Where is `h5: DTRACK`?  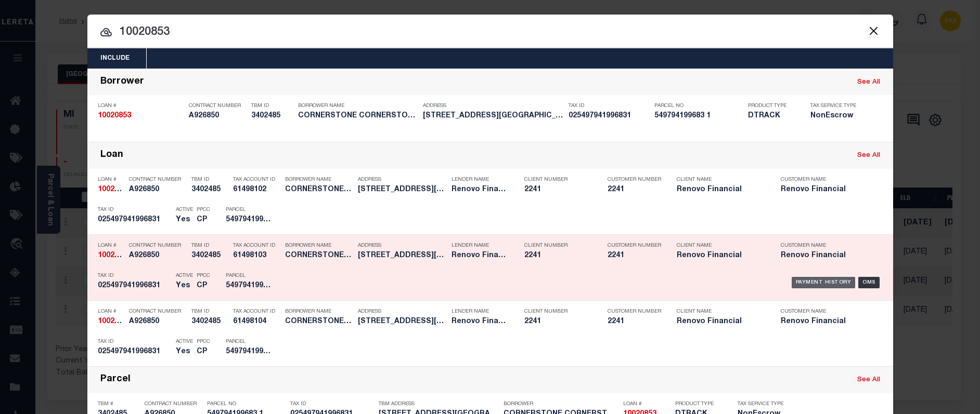
h5: DTRACK is located at coordinates (771, 116).